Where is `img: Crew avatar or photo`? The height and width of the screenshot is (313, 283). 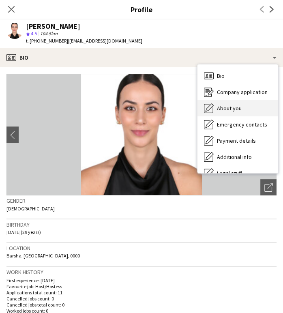 img: Crew avatar or photo is located at coordinates (141, 135).